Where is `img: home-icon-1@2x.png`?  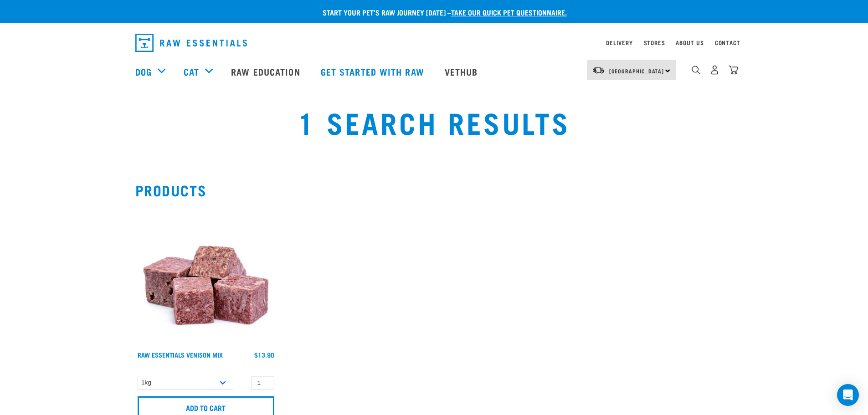 img: home-icon-1@2x.png is located at coordinates (696, 70).